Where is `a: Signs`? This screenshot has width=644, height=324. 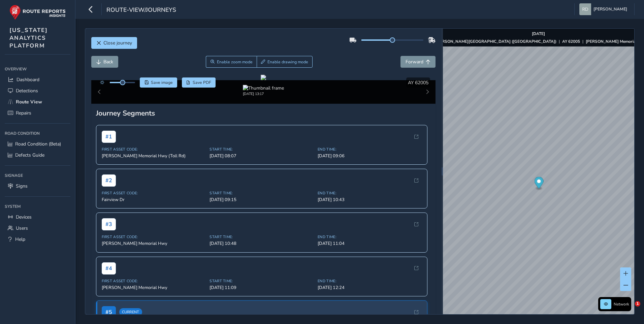 a: Signs is located at coordinates (37, 186).